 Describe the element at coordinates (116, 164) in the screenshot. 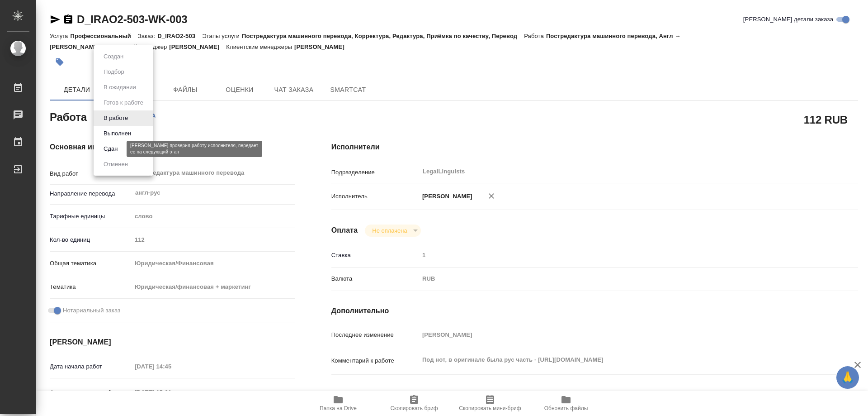

I see `button: Отменен` at that location.